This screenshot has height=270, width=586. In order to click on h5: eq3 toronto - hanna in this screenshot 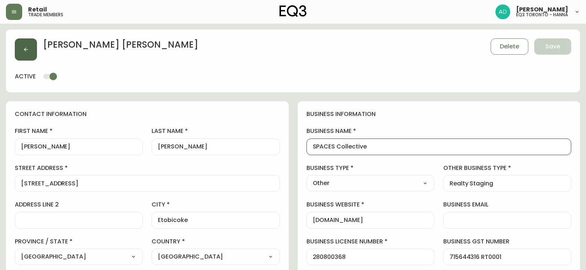, I will do `click(542, 15)`.